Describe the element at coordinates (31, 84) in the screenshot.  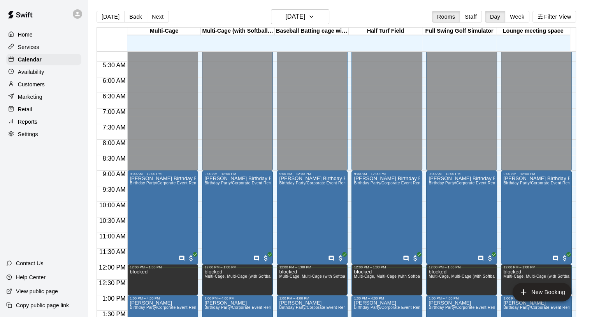
I see `p: Customers` at that location.